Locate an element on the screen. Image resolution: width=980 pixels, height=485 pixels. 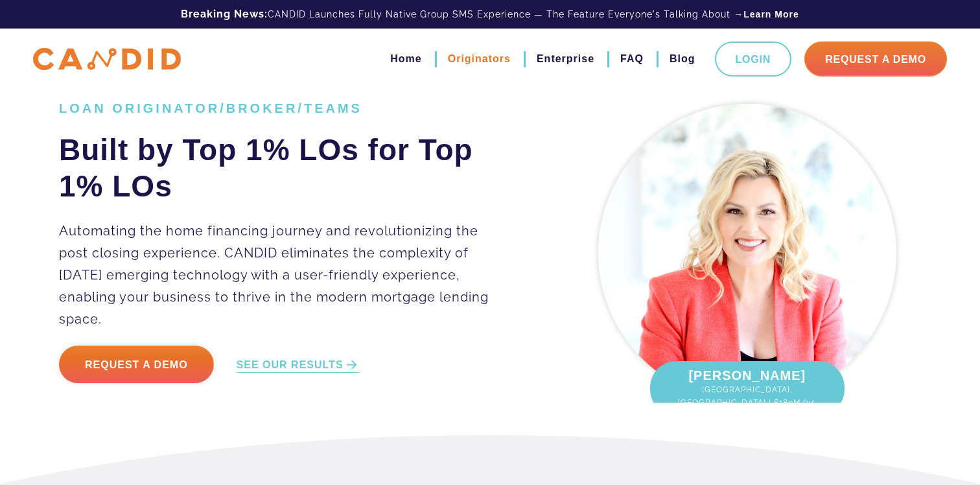
a: SEE OUR RESULTS is located at coordinates (298, 365).